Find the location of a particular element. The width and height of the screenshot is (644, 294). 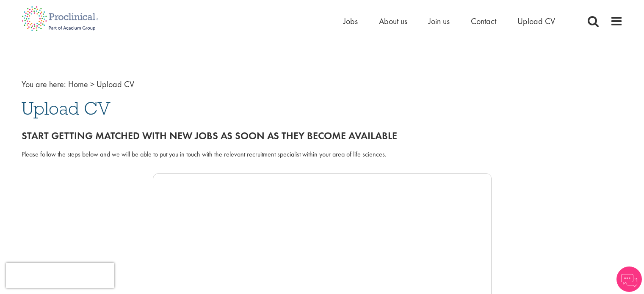

a: Contact is located at coordinates (483, 21).